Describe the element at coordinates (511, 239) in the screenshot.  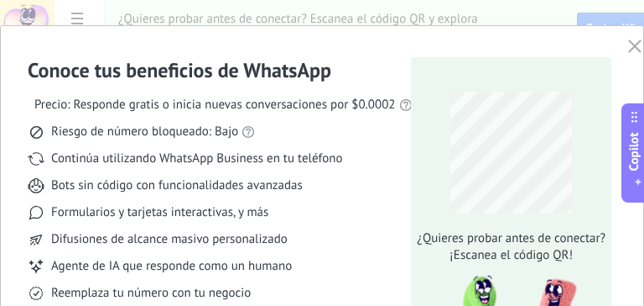
I see `span: ¿Quieres probar antes de conectar?` at that location.